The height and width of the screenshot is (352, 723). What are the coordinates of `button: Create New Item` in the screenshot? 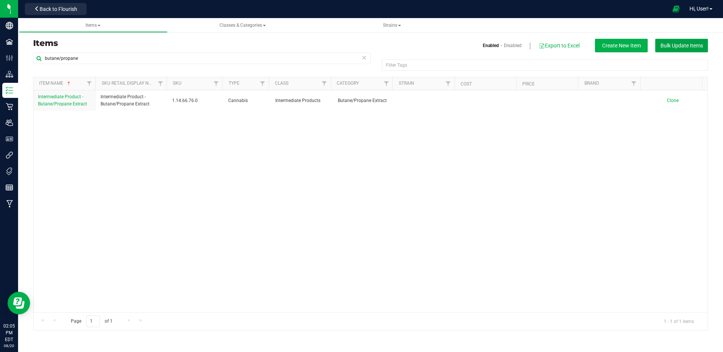 It's located at (621, 46).